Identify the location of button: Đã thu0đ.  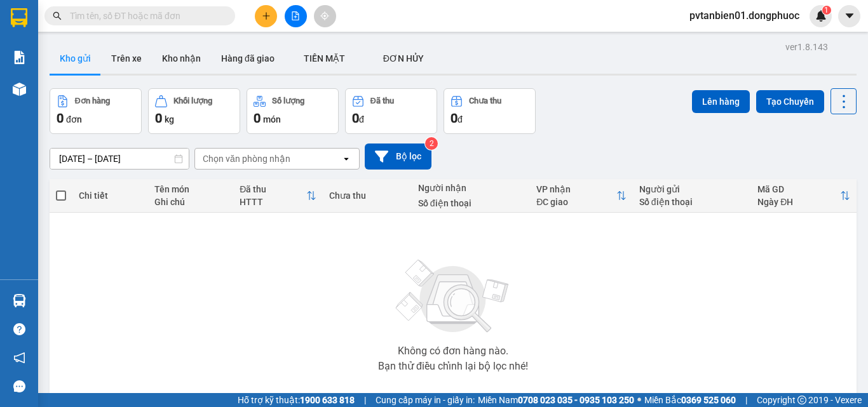
(390, 111).